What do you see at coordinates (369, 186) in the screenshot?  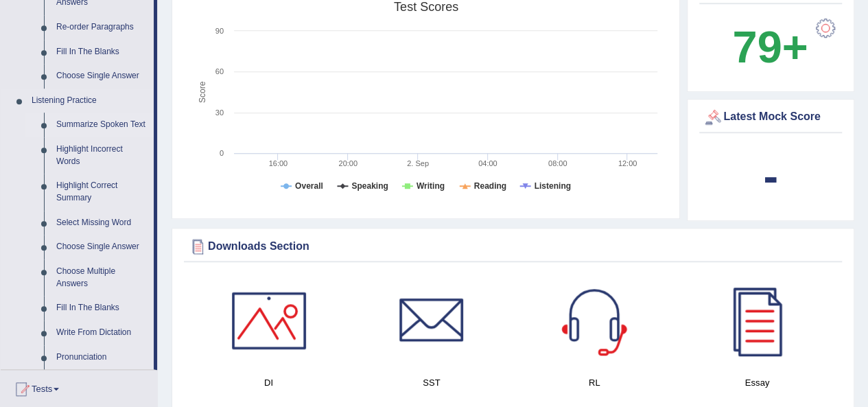 I see `tspan: Speaking` at bounding box center [369, 186].